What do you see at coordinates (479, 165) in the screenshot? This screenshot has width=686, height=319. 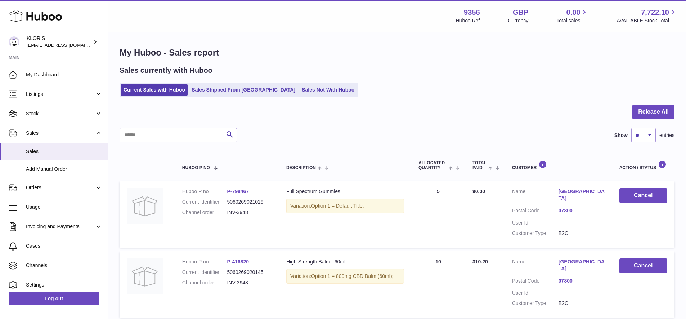 I see `span: Total paid` at bounding box center [479, 165].